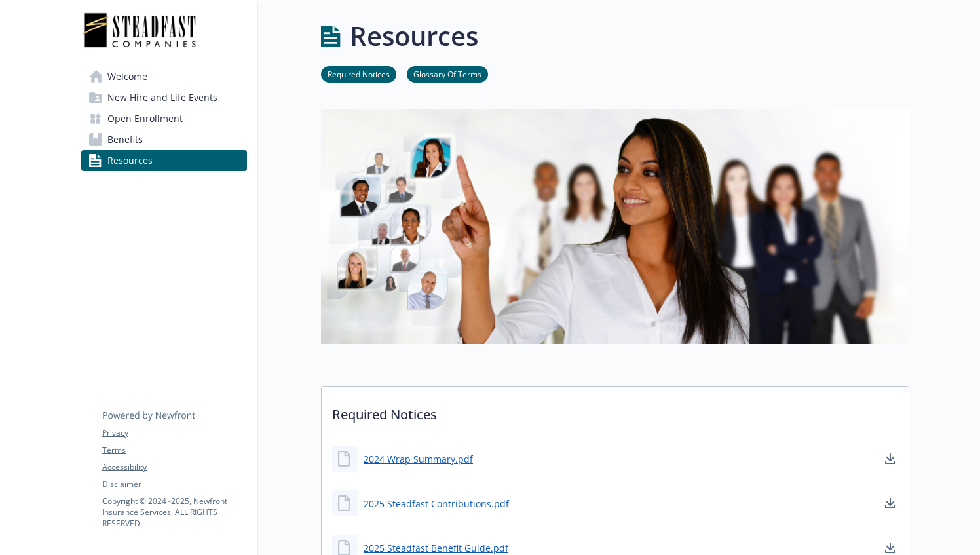 Image resolution: width=980 pixels, height=555 pixels. Describe the element at coordinates (163, 119) in the screenshot. I see `a: Open Enrollment` at that location.